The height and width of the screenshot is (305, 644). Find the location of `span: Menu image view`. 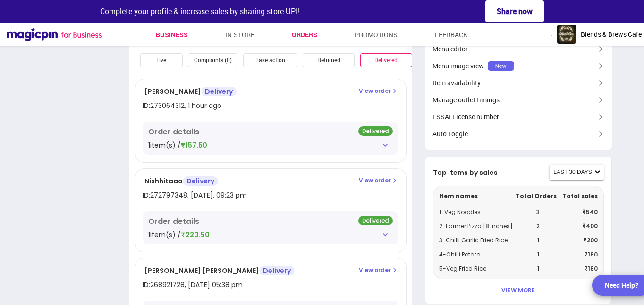

span: Menu image view is located at coordinates (458, 66).